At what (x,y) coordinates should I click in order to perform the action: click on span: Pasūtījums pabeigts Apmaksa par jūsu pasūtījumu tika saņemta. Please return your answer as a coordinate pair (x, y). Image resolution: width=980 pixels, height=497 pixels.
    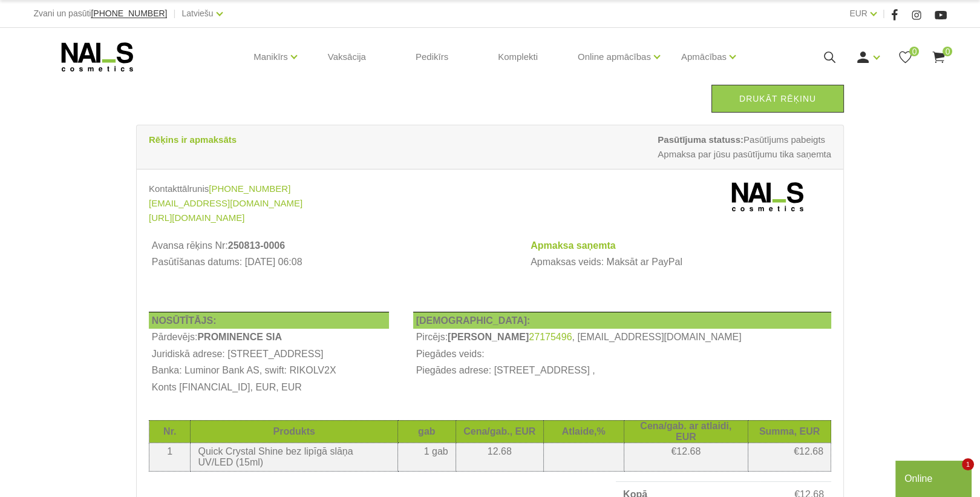
    Looking at the image, I should click on (744, 147).